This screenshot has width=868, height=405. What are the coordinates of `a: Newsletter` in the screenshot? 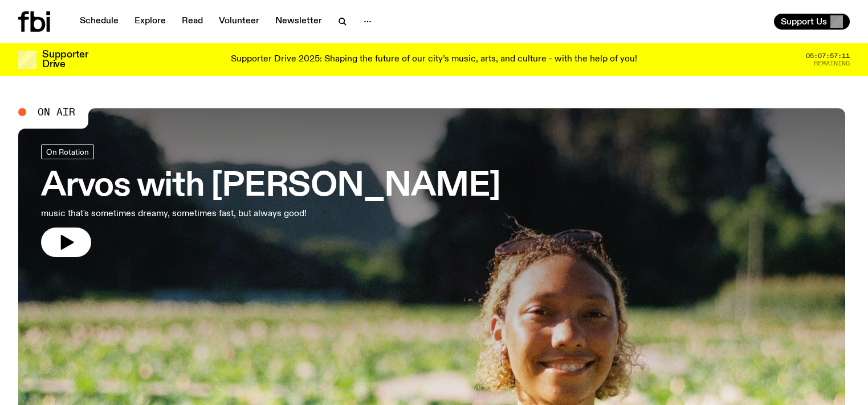 It's located at (298, 22).